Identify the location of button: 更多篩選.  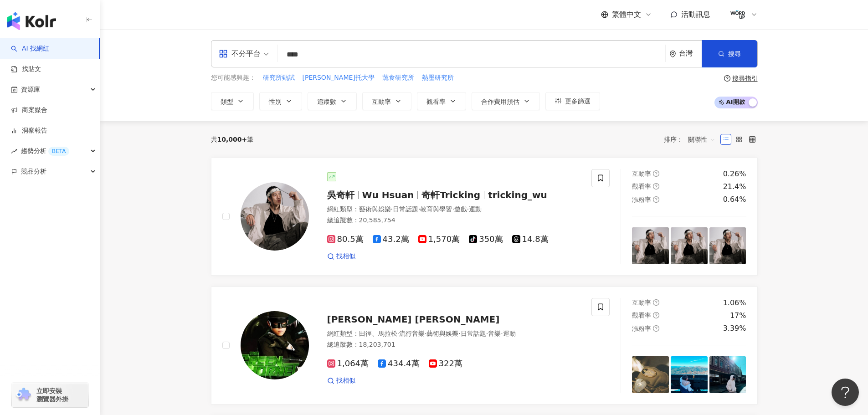
(572, 101).